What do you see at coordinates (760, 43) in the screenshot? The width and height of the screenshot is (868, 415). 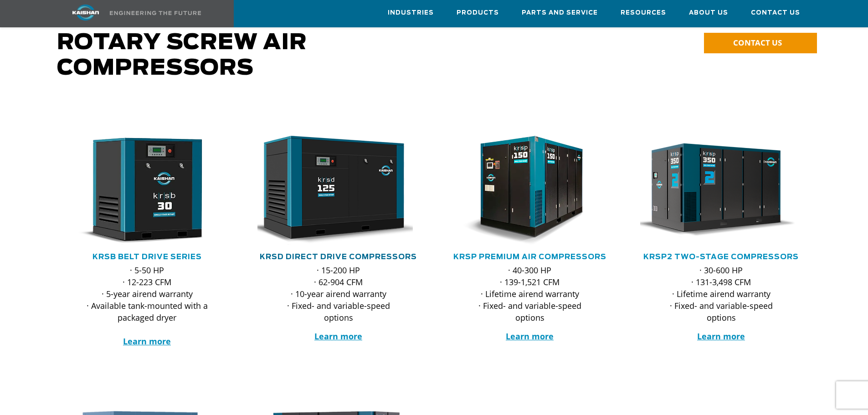 I see `a: CONTACT US` at bounding box center [760, 43].